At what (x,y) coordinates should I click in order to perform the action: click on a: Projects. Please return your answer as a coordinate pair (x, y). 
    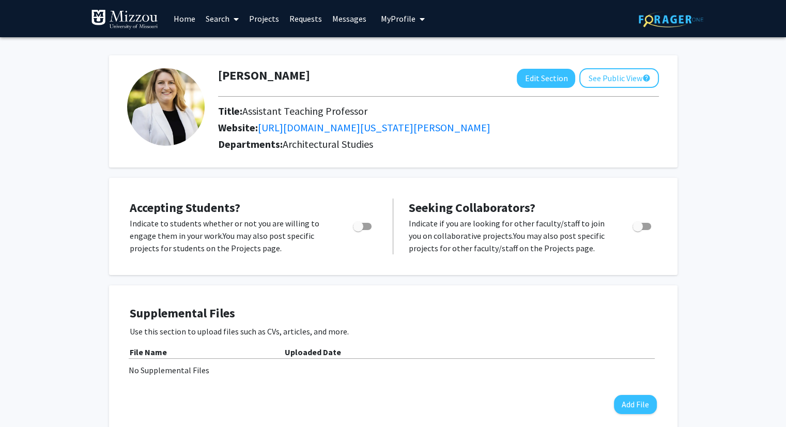
    Looking at the image, I should click on (264, 19).